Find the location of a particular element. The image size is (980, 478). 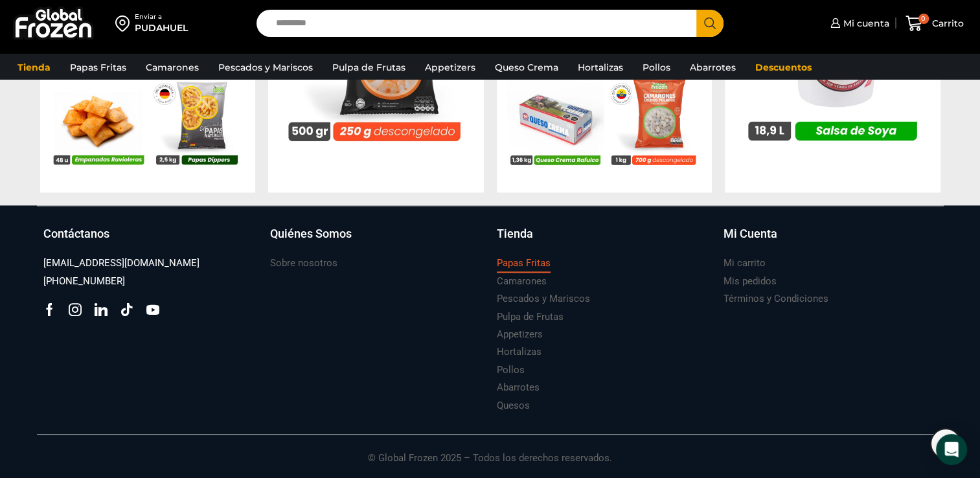

h3: Pescados y Mariscos is located at coordinates (544, 299).